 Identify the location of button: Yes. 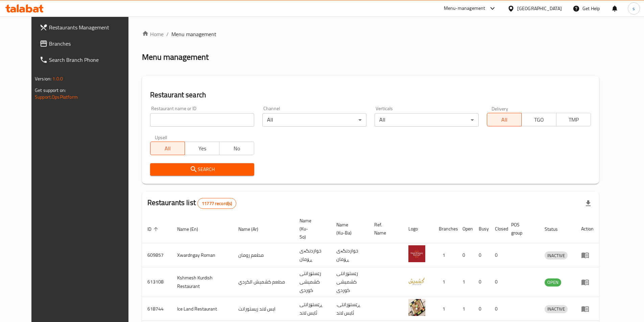
(202, 149).